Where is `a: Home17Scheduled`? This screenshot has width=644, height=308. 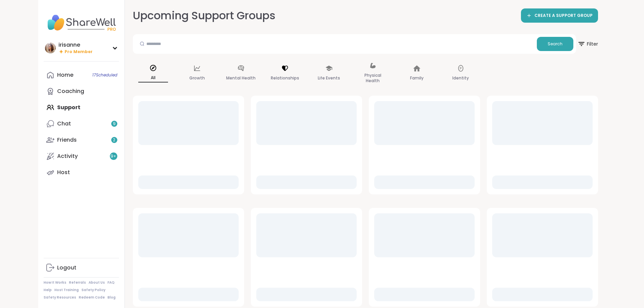 a: Home17Scheduled is located at coordinates (81, 75).